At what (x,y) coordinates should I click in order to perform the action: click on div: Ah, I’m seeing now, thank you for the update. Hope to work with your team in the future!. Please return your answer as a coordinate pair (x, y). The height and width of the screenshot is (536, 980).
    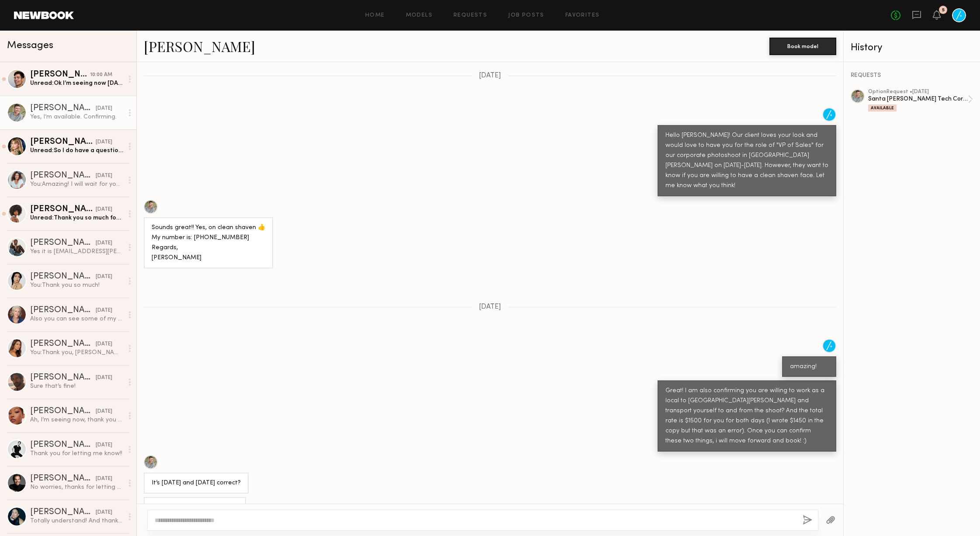
    Looking at the image, I should click on (77, 420).